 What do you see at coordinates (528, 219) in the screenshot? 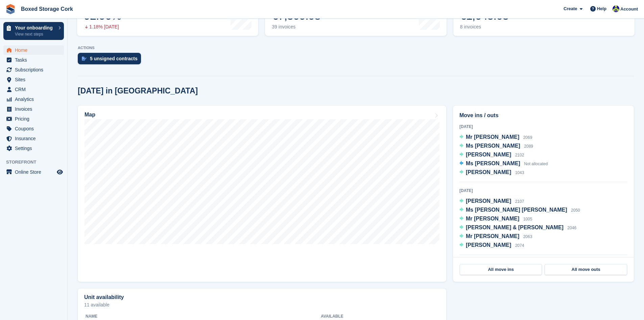
I see `span: 1005` at bounding box center [528, 219].